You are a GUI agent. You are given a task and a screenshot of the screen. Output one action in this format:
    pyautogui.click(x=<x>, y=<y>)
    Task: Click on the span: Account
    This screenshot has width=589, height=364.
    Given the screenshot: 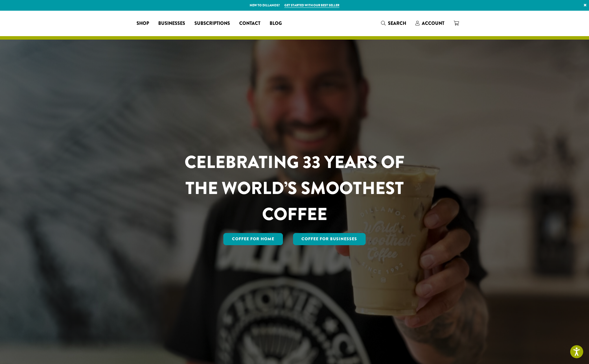 What is the action you would take?
    pyautogui.click(x=433, y=23)
    